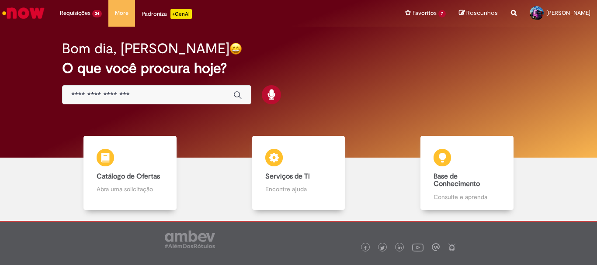  I want to click on img: logo_footer_youtube.png, so click(418, 247).